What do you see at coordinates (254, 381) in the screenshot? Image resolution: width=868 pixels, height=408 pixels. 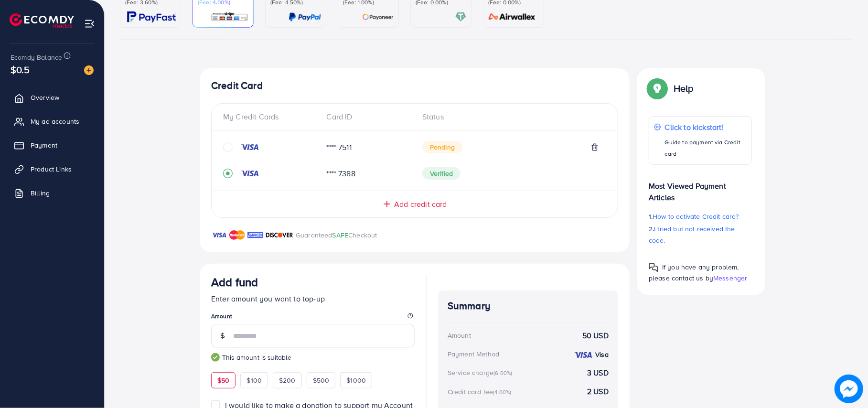 I see `span: $100` at bounding box center [254, 381].